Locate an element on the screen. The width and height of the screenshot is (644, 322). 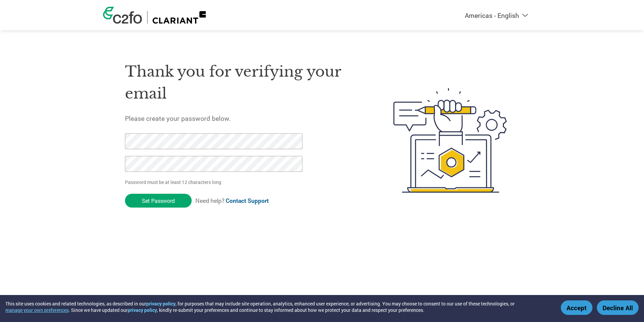
h1: Thank you for verifying your email is located at coordinates (243, 82).